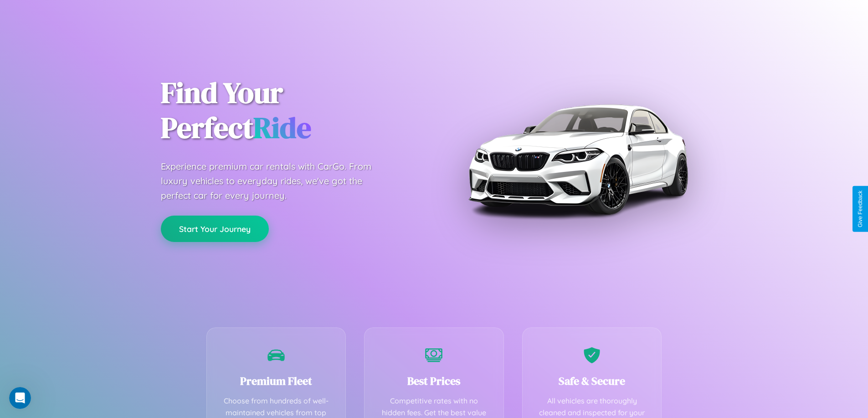  I want to click on h3: Premium Fleet, so click(276, 381).